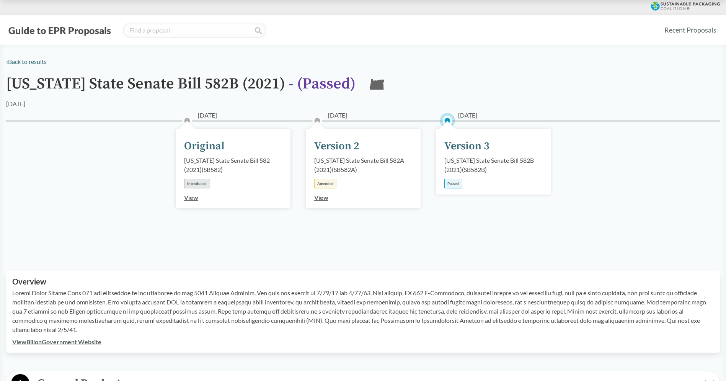  What do you see at coordinates (60, 30) in the screenshot?
I see `button: Guide to EPR Proposals` at bounding box center [60, 30].